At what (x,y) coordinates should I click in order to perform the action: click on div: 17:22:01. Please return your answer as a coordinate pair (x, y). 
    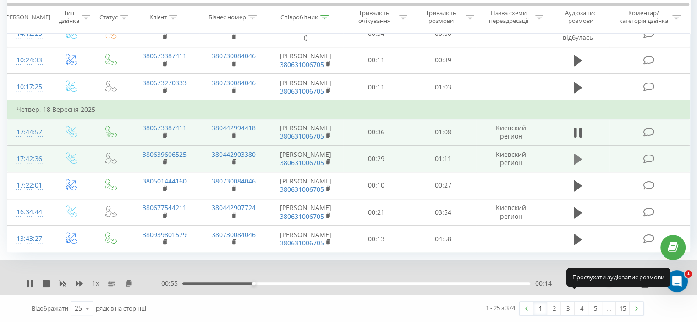
    Looking at the image, I should click on (28, 185).